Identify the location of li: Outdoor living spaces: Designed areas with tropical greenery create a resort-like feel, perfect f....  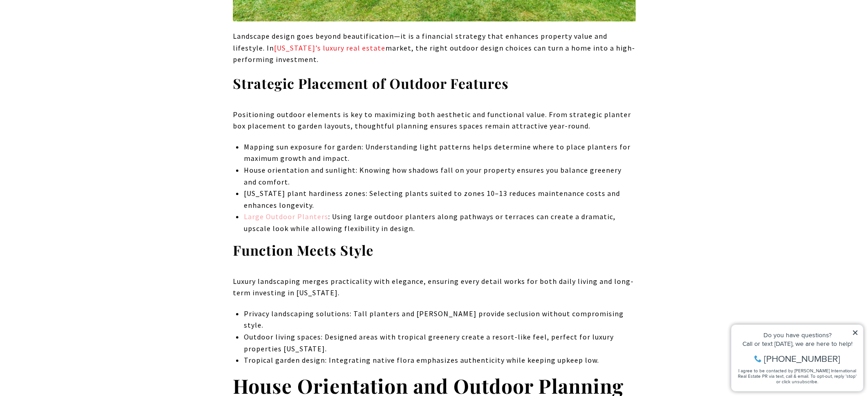
(439, 343).